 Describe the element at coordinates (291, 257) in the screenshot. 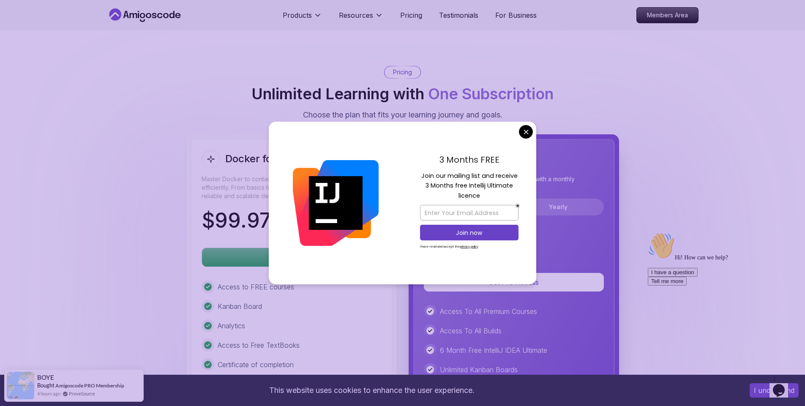

I see `button: Get Course` at that location.